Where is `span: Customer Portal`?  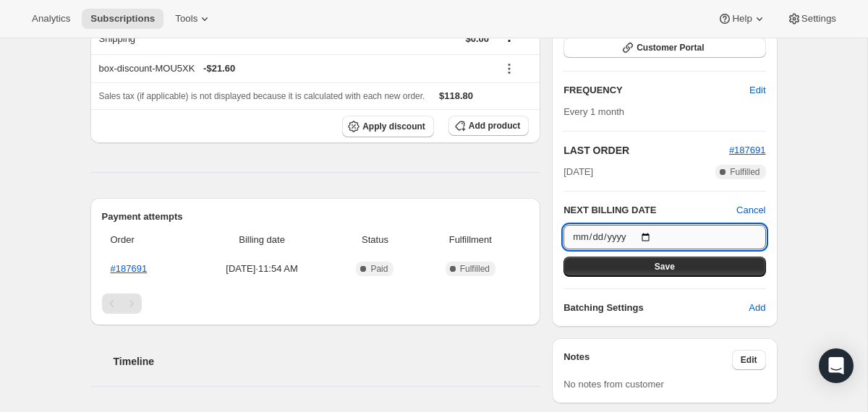 span: Customer Portal is located at coordinates (670, 48).